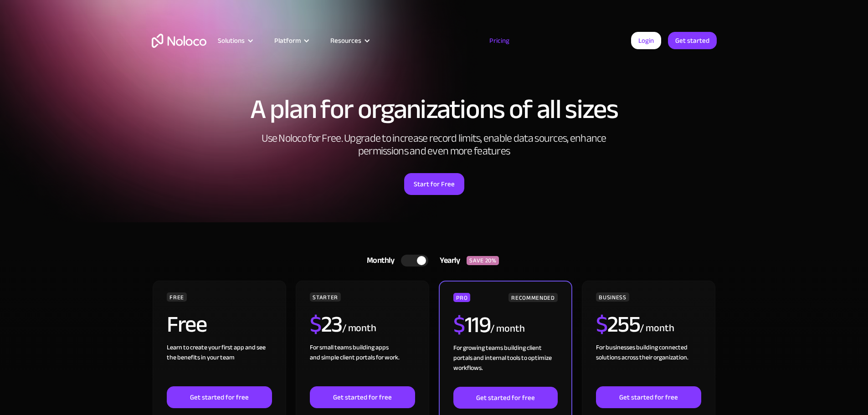  Describe the element at coordinates (472, 325) in the screenshot. I see `h2: 119` at that location.